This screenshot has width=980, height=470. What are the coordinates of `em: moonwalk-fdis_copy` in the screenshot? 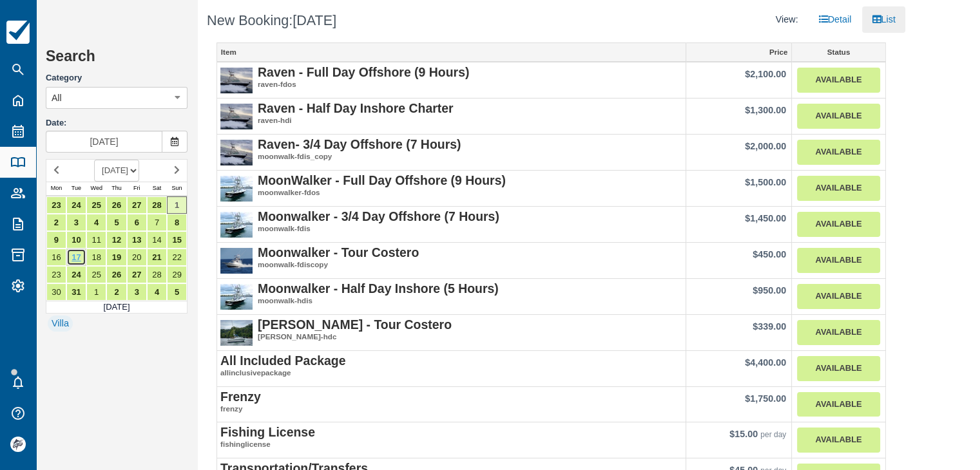 It's located at (451, 156).